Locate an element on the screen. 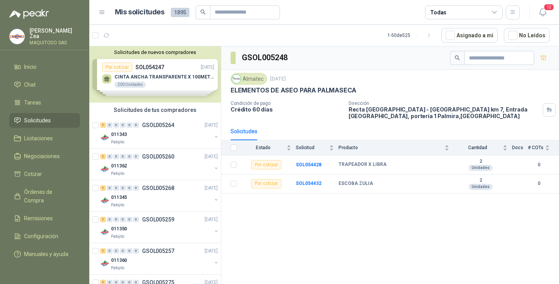 Image resolution: width=559 pixels, height=284 pixels. span: Negociaciones is located at coordinates (42, 156).